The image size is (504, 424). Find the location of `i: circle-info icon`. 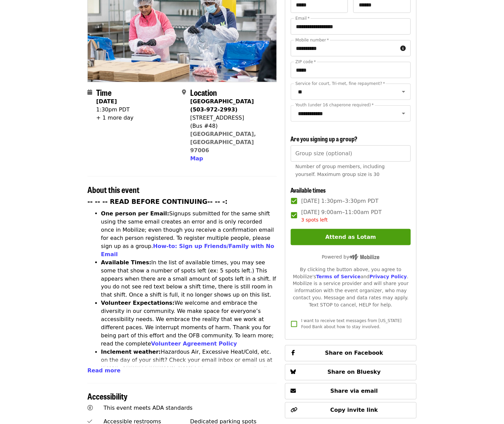

i: circle-info icon is located at coordinates (403, 48).